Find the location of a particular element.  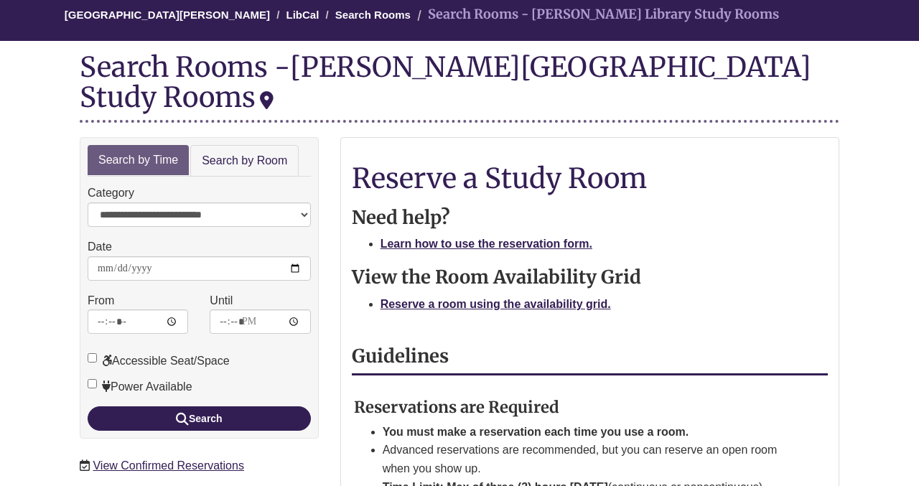

button: Search is located at coordinates (199, 418).